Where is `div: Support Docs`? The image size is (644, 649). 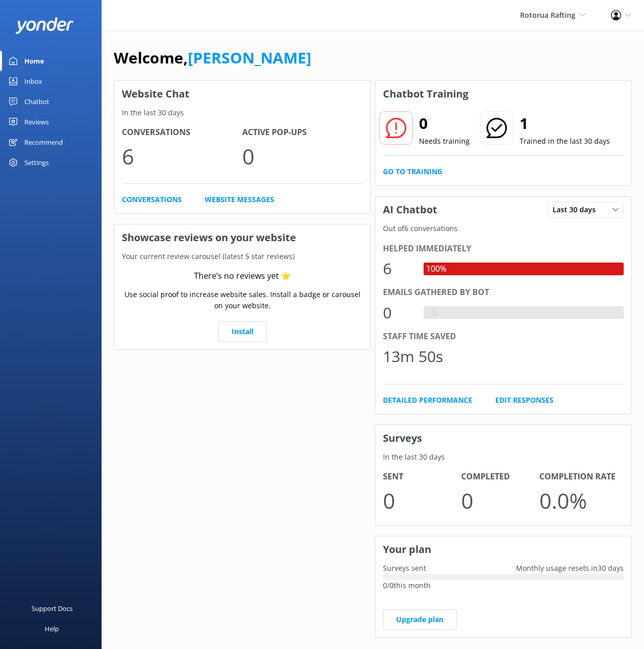 div: Support Docs is located at coordinates (52, 608).